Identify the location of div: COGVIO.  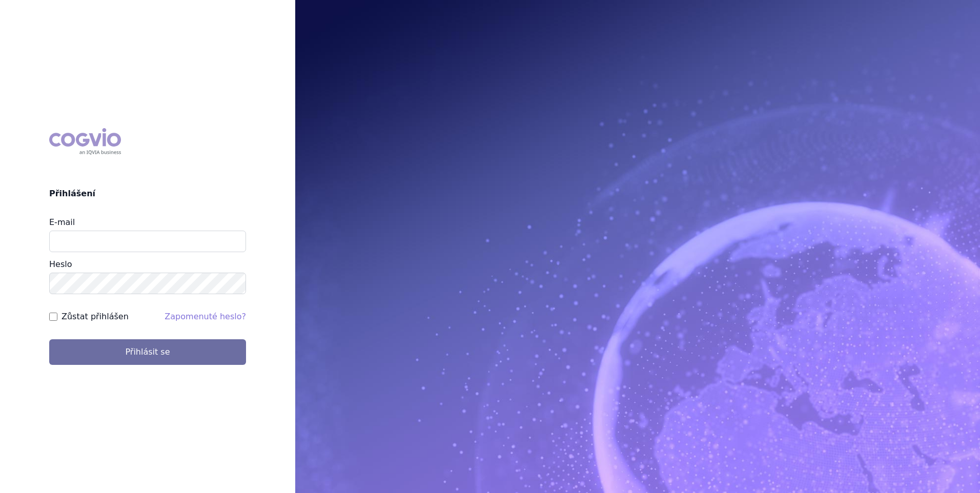
(85, 141).